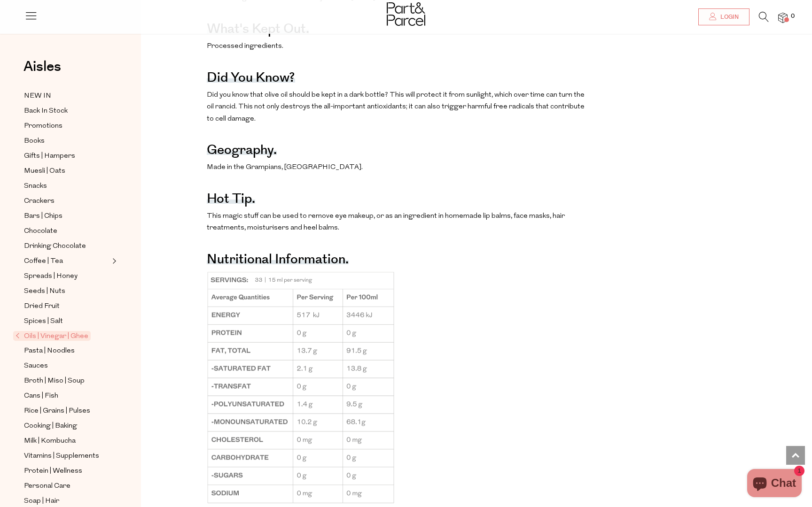 The width and height of the screenshot is (812, 507). What do you see at coordinates (67, 96) in the screenshot?
I see `a: NEW IN` at bounding box center [67, 96].